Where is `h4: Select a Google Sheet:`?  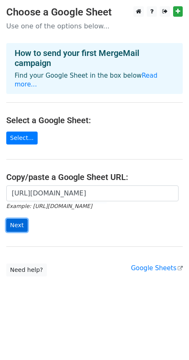 h4: Select a Google Sheet: is located at coordinates (95, 120).